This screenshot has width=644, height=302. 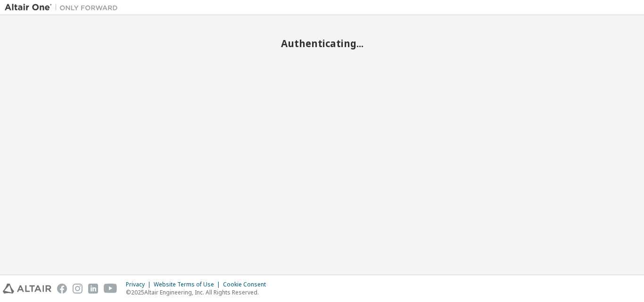 What do you see at coordinates (27, 288) in the screenshot?
I see `img: altair_logo.svg` at bounding box center [27, 288].